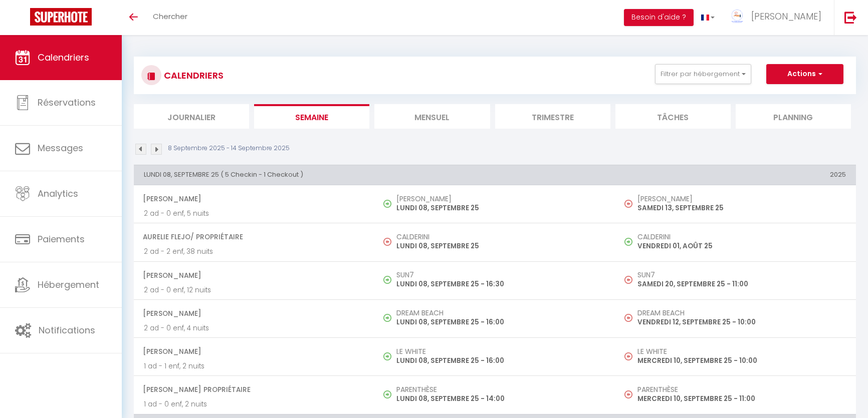 This screenshot has width=868, height=418. What do you see at coordinates (742, 246) in the screenshot?
I see `p: VENDREDI 01, AOÛT 25` at bounding box center [742, 246].